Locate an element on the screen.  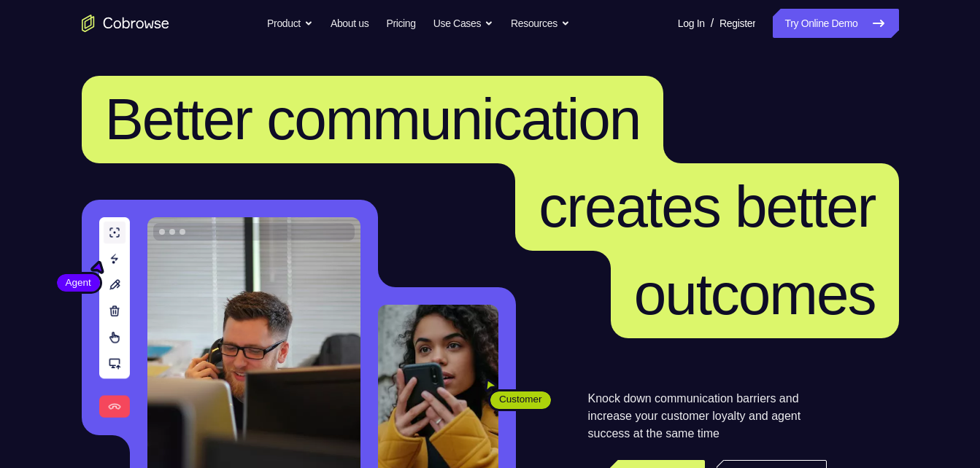
a: About us is located at coordinates (350, 23).